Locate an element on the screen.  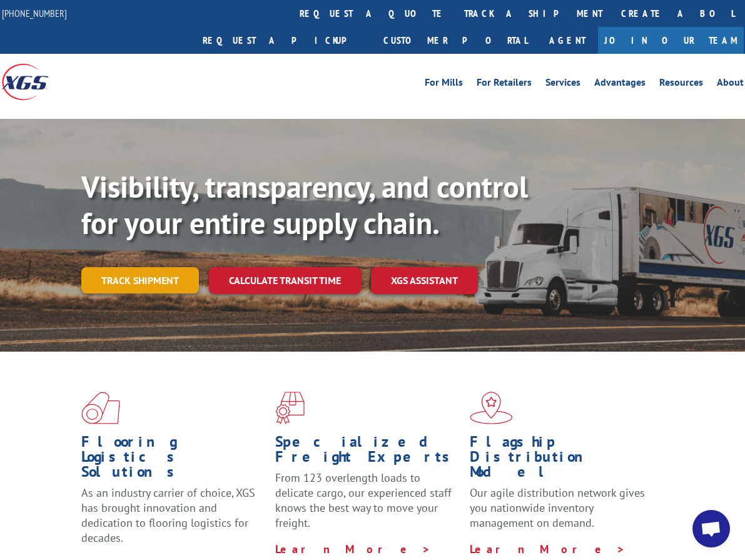
a: Resources is located at coordinates (682, 84).